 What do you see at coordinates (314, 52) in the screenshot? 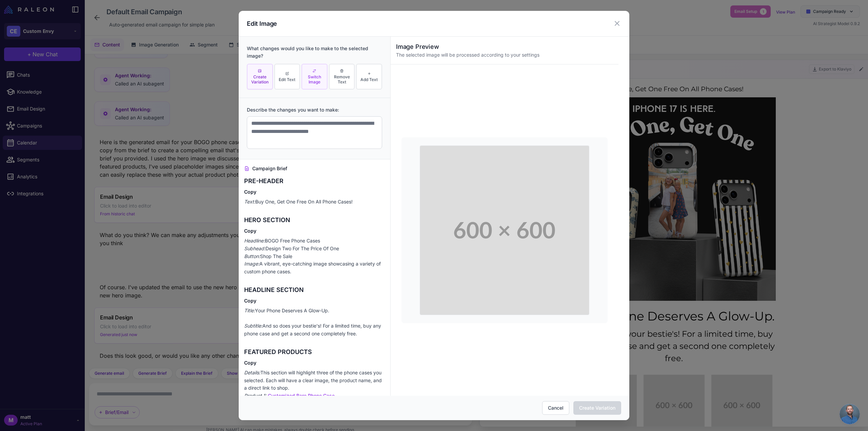
I see `div: What changes would you like to make to the selected image?` at bounding box center [314, 52].